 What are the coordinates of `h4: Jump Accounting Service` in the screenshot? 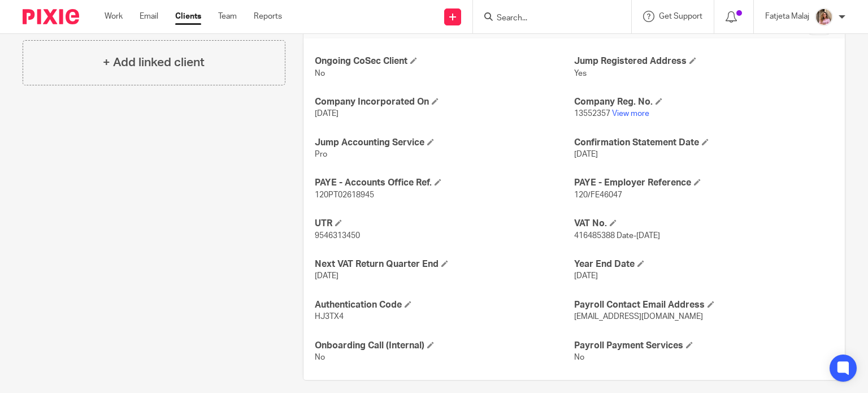 It's located at (445, 143).